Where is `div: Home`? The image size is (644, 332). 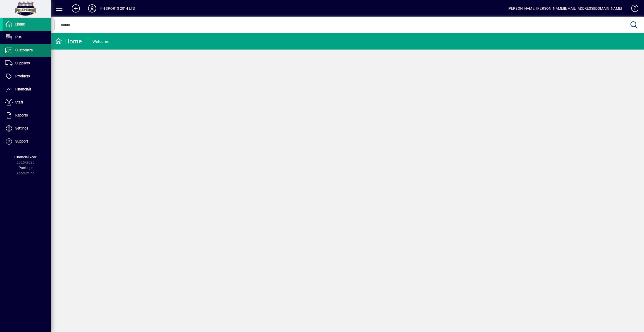
div: Home is located at coordinates (68, 41).